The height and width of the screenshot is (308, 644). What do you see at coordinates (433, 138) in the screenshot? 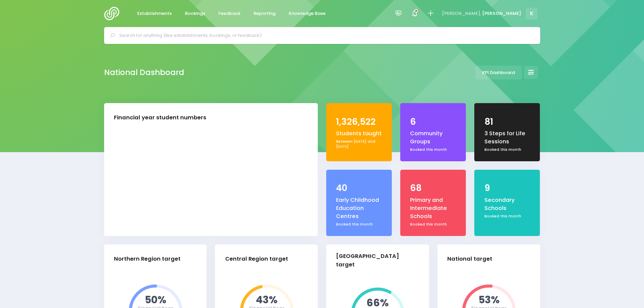
I see `div: Community Groups` at bounding box center [433, 138].